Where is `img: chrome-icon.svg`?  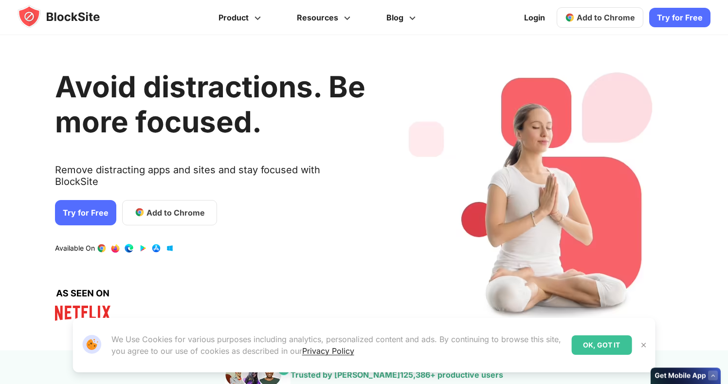 img: chrome-icon.svg is located at coordinates (569, 18).